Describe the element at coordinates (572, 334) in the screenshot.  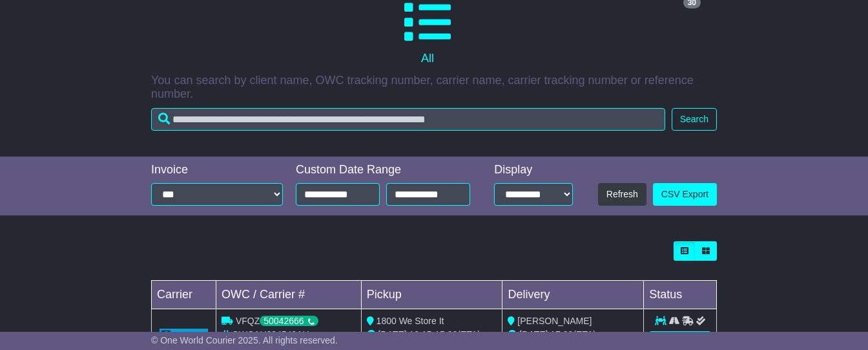
I see `div: (ETA)` at that location.